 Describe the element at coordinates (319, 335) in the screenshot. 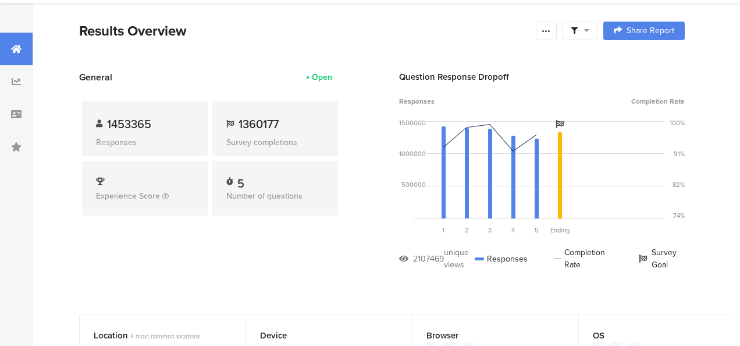

I see `div: Device` at that location.